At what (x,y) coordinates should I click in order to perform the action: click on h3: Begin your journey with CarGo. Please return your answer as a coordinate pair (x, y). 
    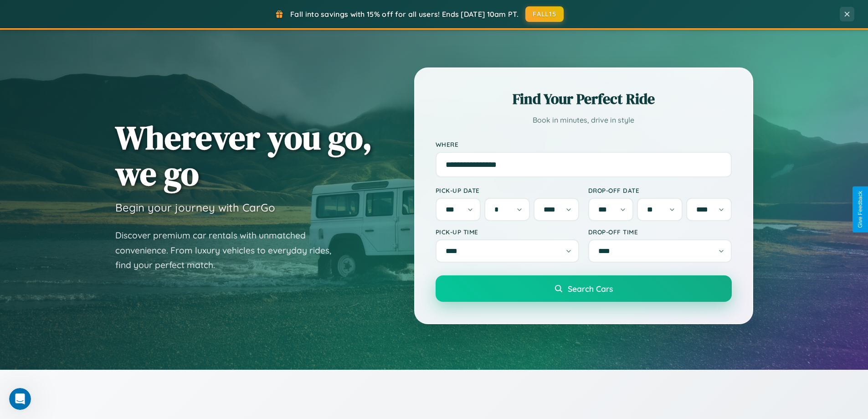
    Looking at the image, I should click on (195, 207).